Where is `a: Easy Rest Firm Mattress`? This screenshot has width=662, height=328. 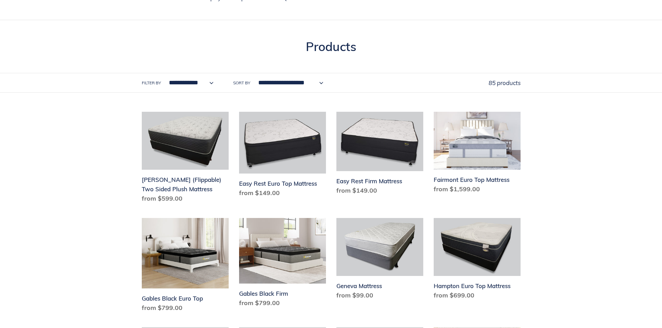
a: Easy Rest Firm Mattress is located at coordinates (380, 155).